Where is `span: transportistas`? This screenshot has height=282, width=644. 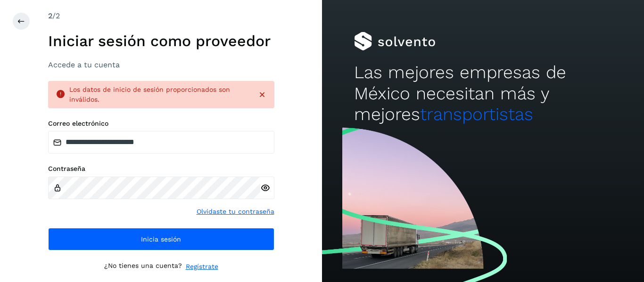 span: transportistas is located at coordinates (476, 114).